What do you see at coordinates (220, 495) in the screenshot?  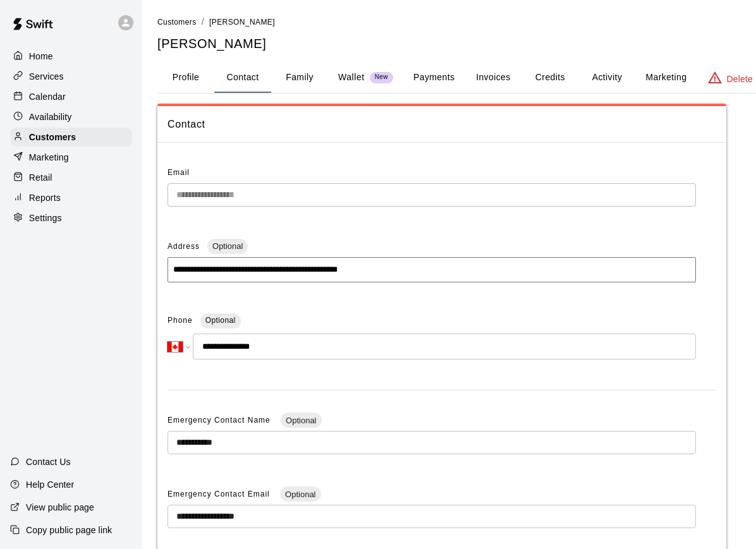 I see `span: Emergency Contact Email` at bounding box center [220, 495].